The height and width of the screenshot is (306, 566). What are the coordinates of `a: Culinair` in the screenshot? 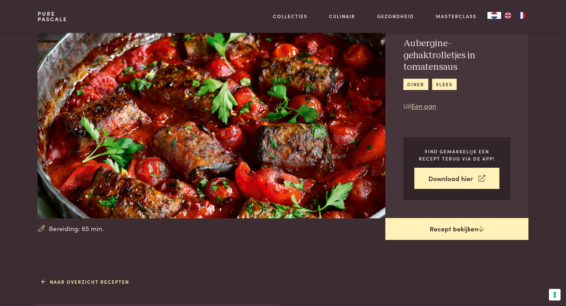 It's located at (342, 16).